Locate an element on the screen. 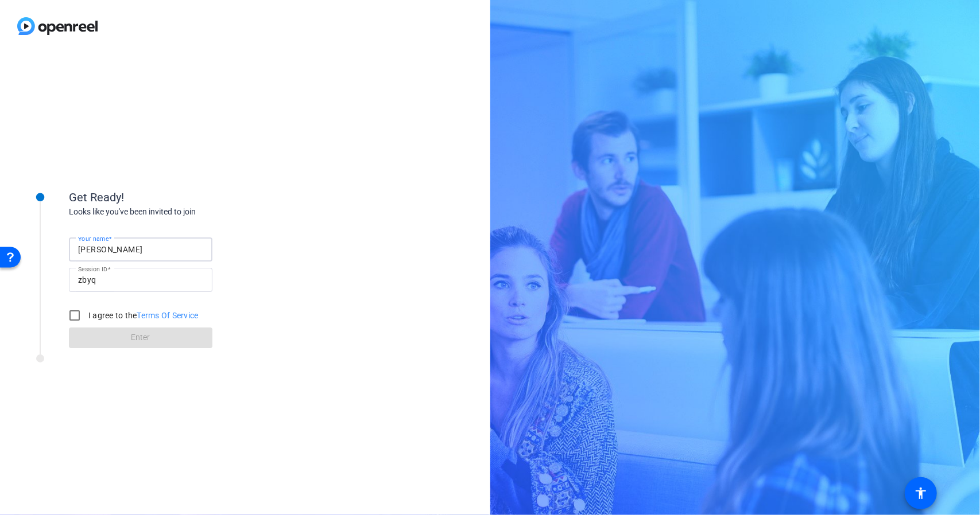  label: I agree to the is located at coordinates (143, 315).